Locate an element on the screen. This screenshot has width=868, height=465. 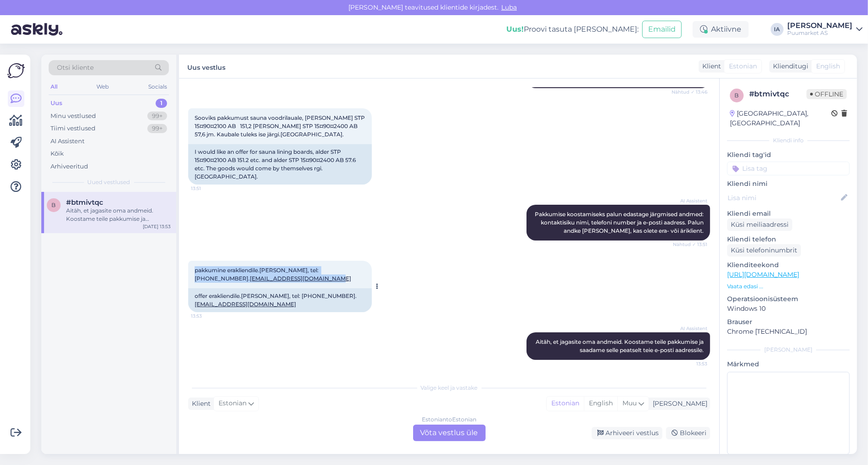
span: Muu is located at coordinates (630, 403).